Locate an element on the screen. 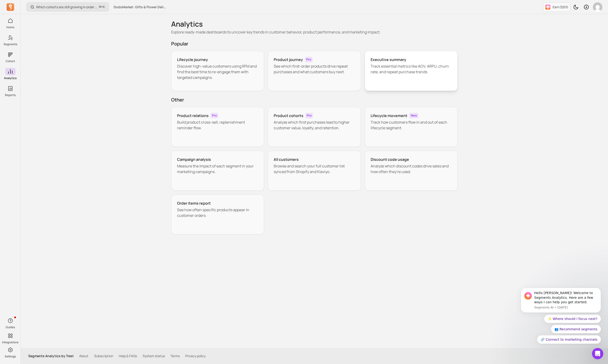 Image resolution: width=608 pixels, height=364 pixels. p: Guides is located at coordinates (10, 328).